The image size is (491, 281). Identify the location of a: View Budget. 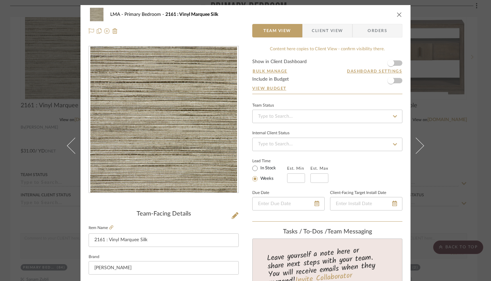
(327, 89).